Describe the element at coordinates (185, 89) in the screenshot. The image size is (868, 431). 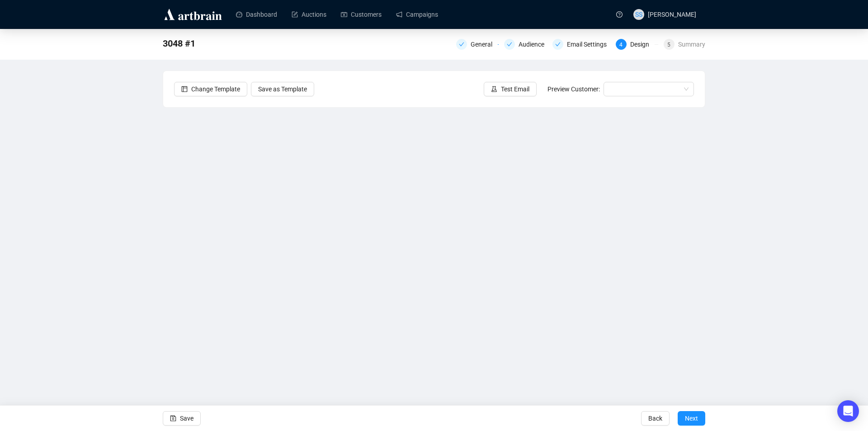
I see `span: layout` at that location.